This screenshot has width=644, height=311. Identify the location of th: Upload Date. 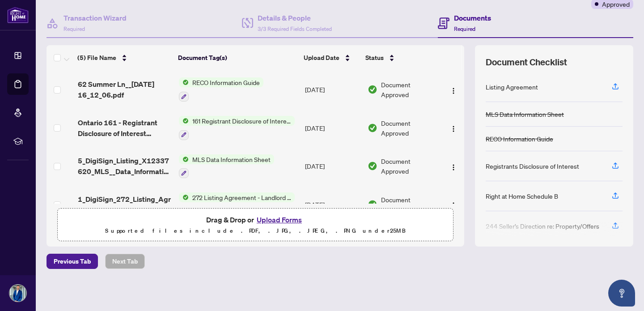
(331, 58).